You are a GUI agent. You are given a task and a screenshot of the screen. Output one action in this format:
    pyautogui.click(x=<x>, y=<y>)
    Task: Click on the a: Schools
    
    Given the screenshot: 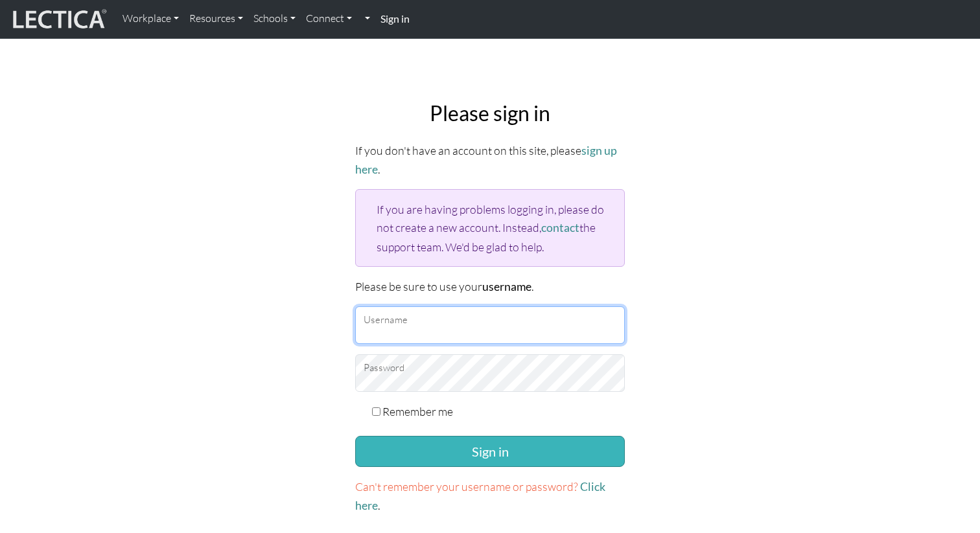 What is the action you would take?
    pyautogui.click(x=274, y=19)
    